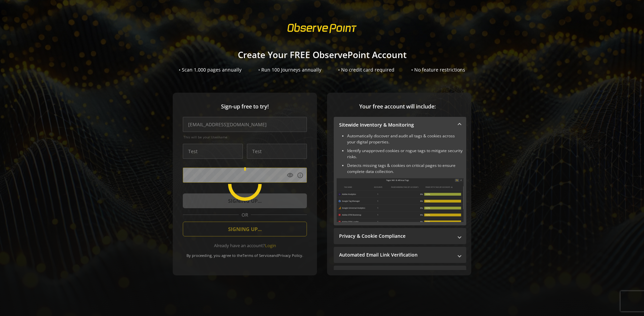 The height and width of the screenshot is (316, 644). I want to click on img: Sitewide Inventory & Monitoring, so click(400, 200).